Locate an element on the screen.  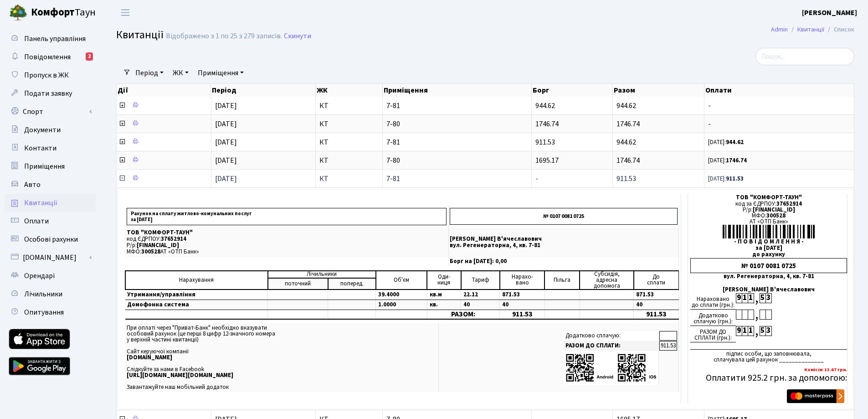
td: 871.53 is located at coordinates (656, 294).